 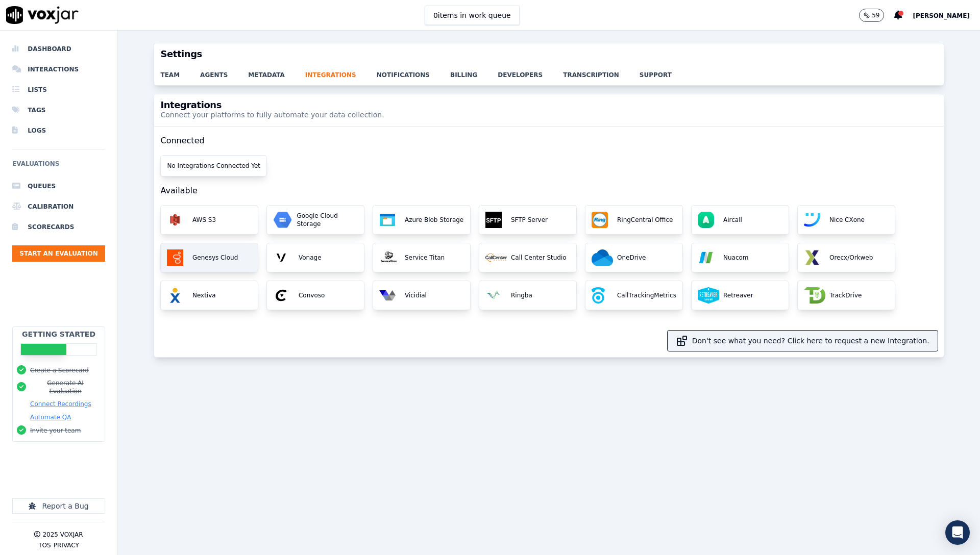 I want to click on li: Interactions, so click(x=59, y=70).